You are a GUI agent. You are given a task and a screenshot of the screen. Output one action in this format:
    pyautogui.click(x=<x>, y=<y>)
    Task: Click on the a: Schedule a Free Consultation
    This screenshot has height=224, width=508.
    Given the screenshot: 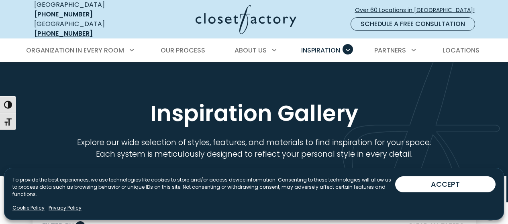 What is the action you would take?
    pyautogui.click(x=412, y=24)
    